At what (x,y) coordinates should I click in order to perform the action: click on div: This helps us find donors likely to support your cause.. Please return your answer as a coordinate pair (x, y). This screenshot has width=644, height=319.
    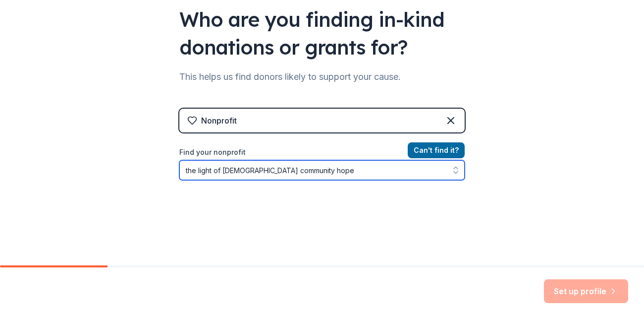
    Looking at the image, I should click on (322, 77).